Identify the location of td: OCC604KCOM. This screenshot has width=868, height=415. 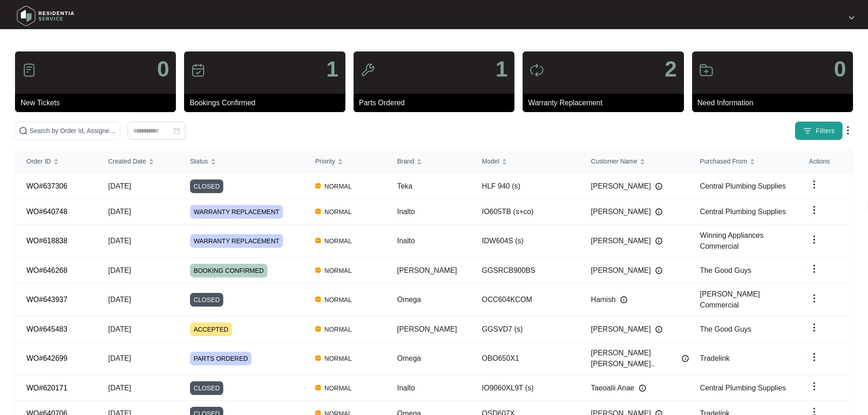
(525, 300).